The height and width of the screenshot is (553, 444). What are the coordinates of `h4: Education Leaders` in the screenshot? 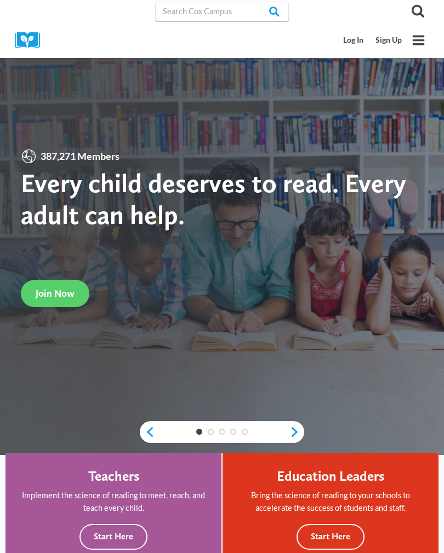 It's located at (330, 476).